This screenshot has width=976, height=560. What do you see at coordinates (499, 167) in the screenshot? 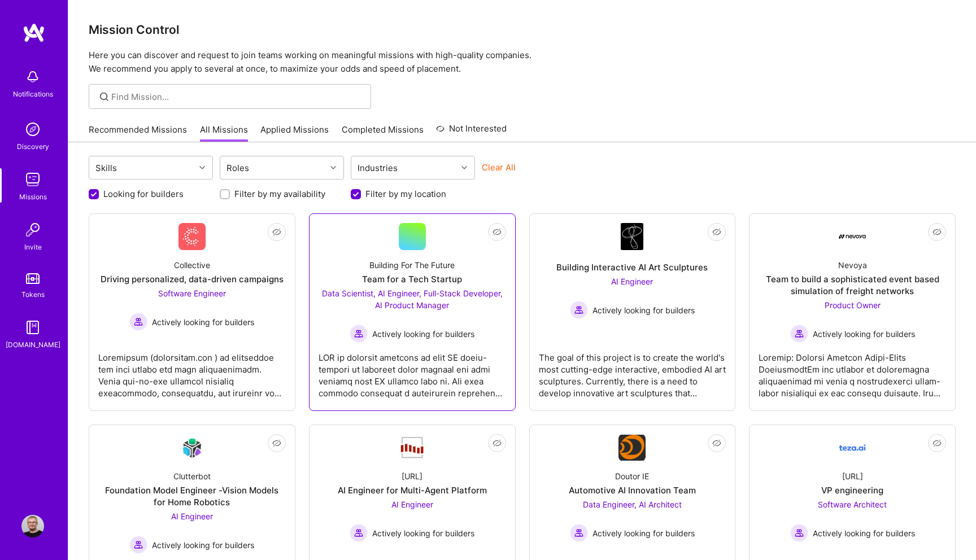
I see `button: Clear All` at bounding box center [499, 167].